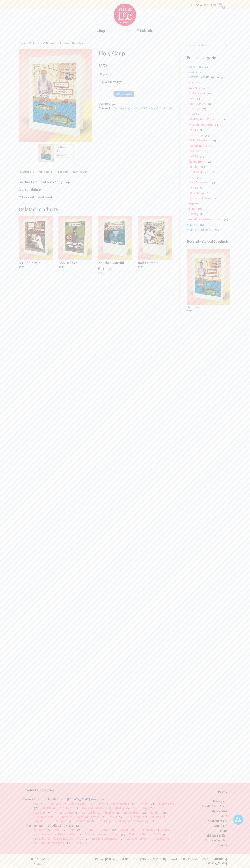 The height and width of the screenshot is (868, 250). What do you see at coordinates (145, 817) in the screenshot?
I see `span: (69)` at bounding box center [145, 817].